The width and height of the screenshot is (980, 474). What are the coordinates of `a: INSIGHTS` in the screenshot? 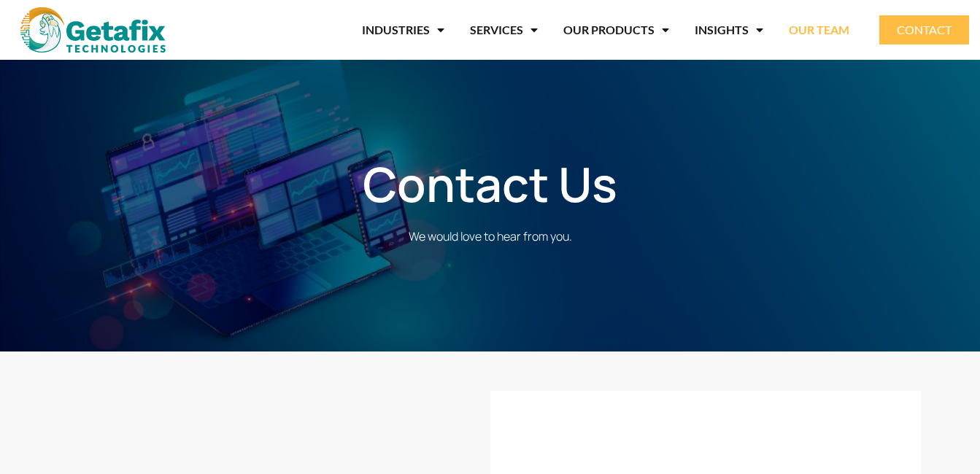 It's located at (729, 30).